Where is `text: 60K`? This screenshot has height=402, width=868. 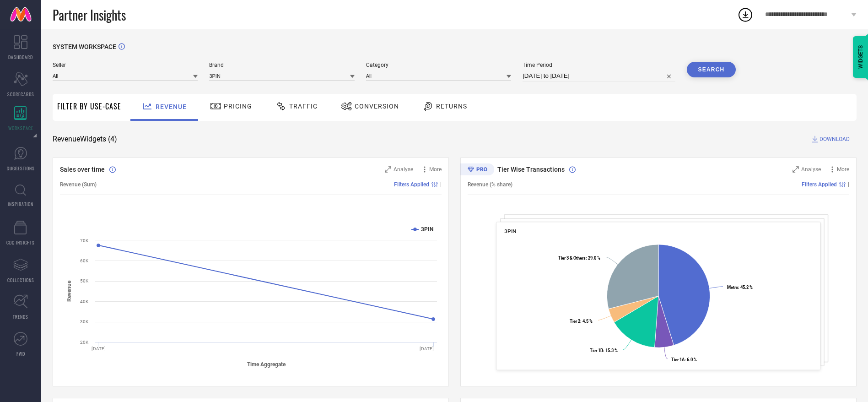 text: 60K is located at coordinates (84, 261).